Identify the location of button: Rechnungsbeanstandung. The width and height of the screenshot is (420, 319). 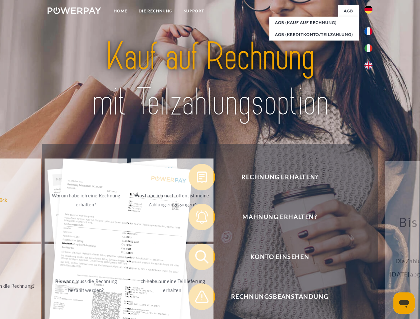
(275, 297).